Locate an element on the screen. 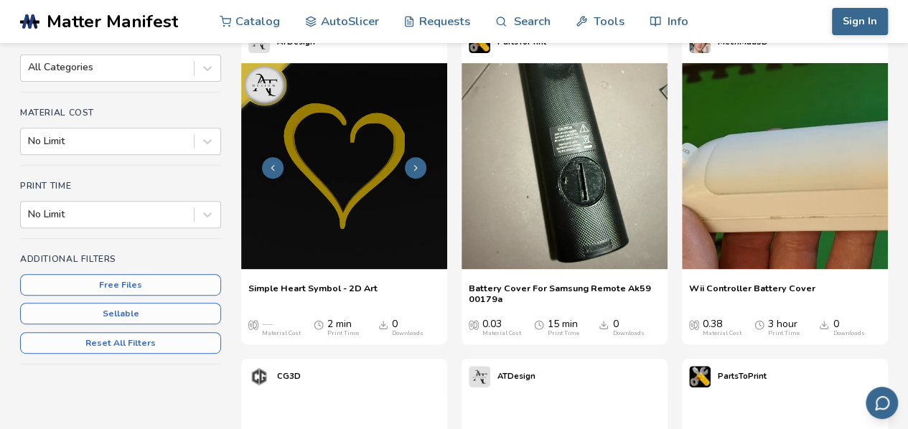 The height and width of the screenshot is (429, 908). p: CG3D is located at coordinates (288, 376).